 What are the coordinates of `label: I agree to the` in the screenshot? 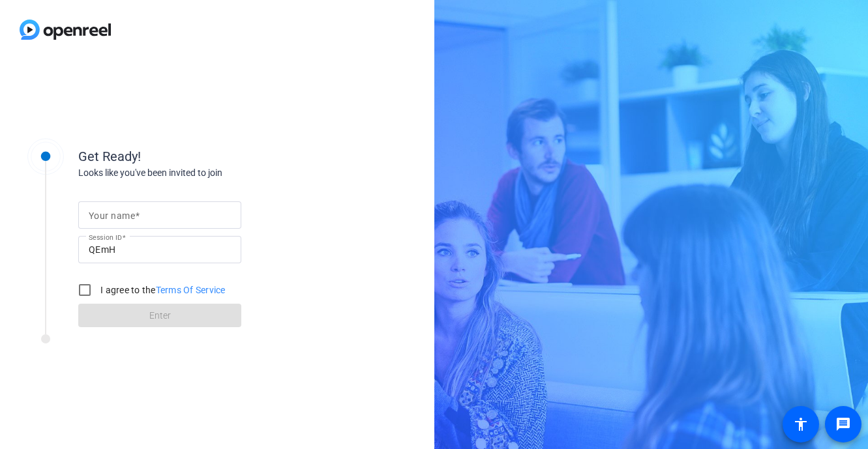 It's located at (162, 290).